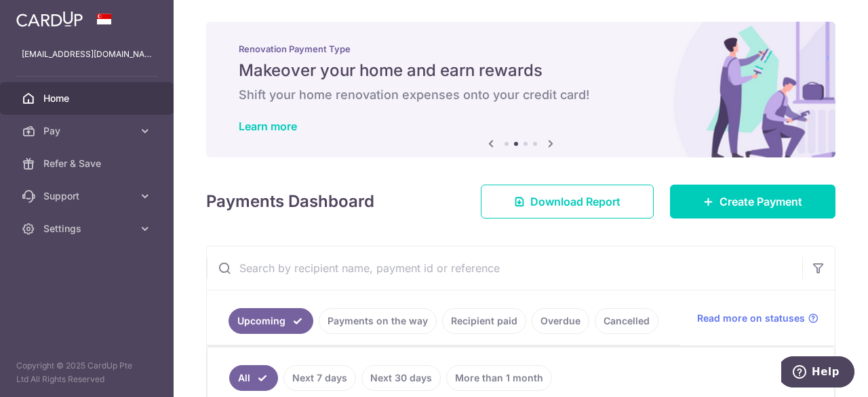 The width and height of the screenshot is (868, 397). Describe the element at coordinates (44, 16) in the screenshot. I see `span: Help` at that location.